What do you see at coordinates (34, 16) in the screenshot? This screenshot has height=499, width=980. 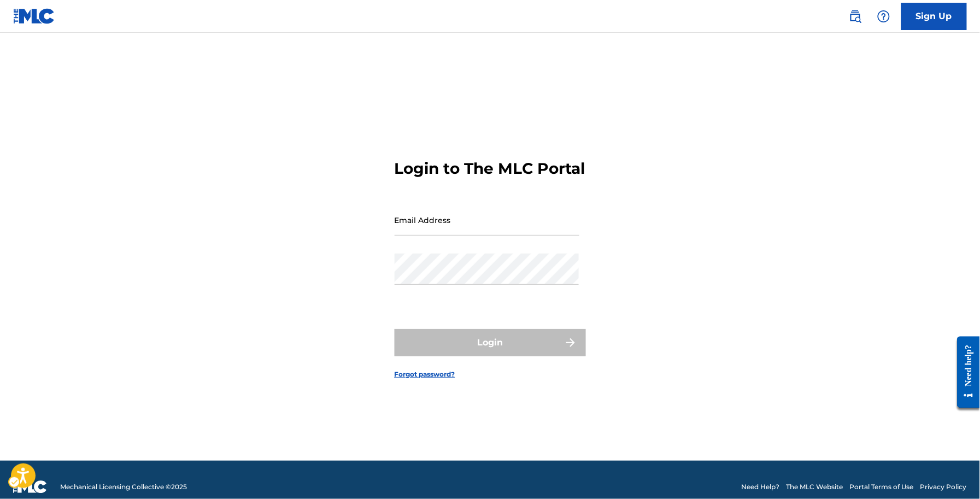 I see `img: MLC Logo` at bounding box center [34, 16].